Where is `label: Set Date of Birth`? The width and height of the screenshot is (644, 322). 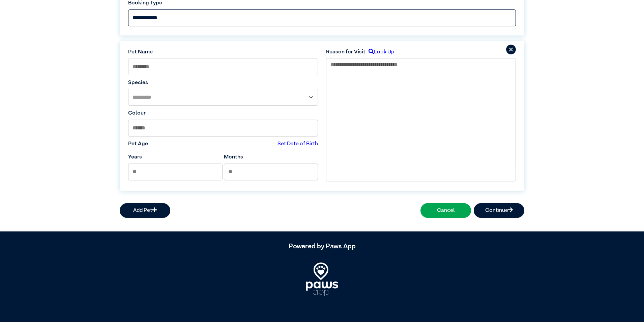
label: Set Date of Birth is located at coordinates (297, 144).